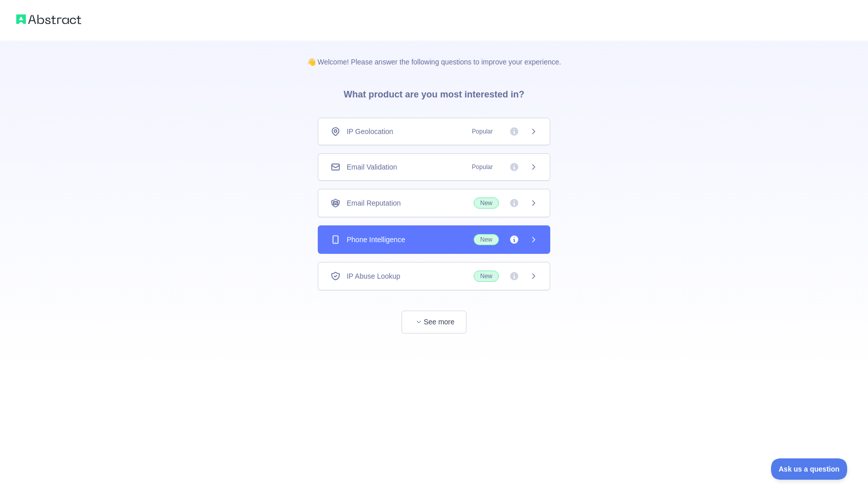 This screenshot has width=868, height=500. I want to click on span: Phone Intelligence, so click(376, 240).